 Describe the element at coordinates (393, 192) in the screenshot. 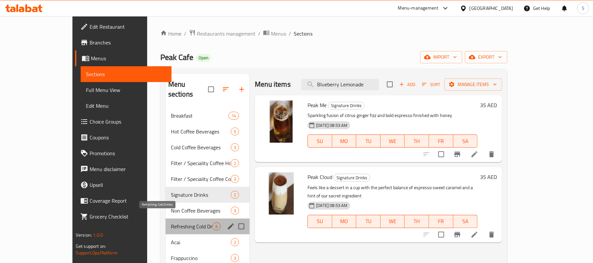

I see `p: Feels like a dessert in a cup with the perfect balance of espresso sweet caramel and a hint of ou...` at that location.